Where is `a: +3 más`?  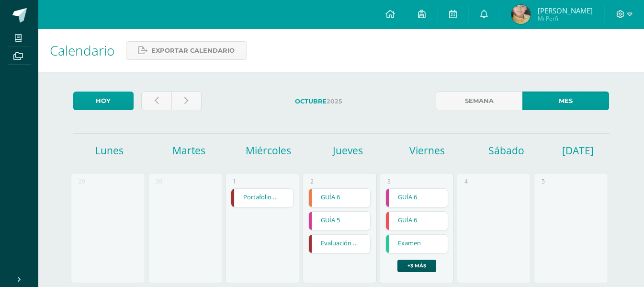 a: +3 más is located at coordinates (417, 266).